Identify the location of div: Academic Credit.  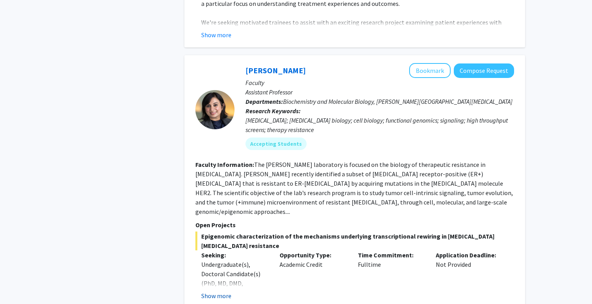
(313, 275).